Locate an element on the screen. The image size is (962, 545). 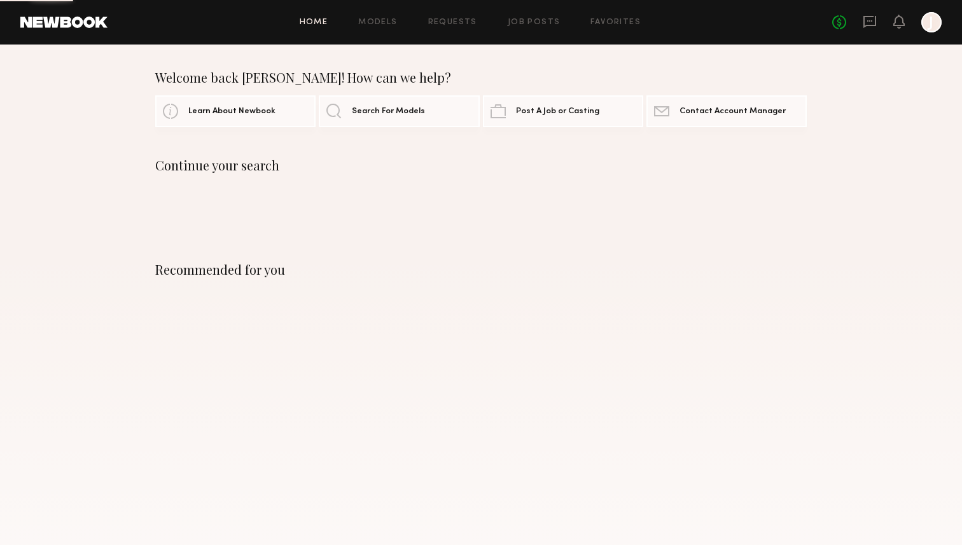
a: Home is located at coordinates (314, 22).